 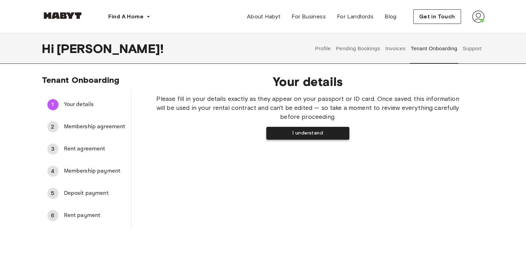 What do you see at coordinates (95, 127) in the screenshot?
I see `span: Membership agreement` at bounding box center [95, 127].